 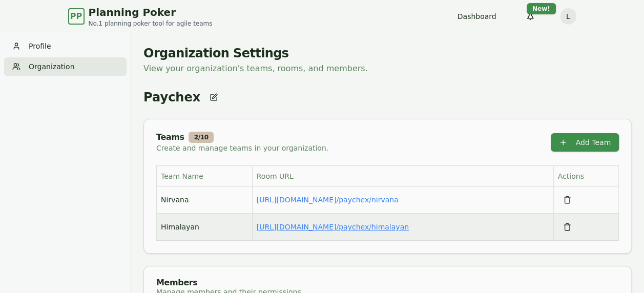 I want to click on a: PPPlanning PokerNo.1 planning poker tool for agile teams, so click(x=140, y=17).